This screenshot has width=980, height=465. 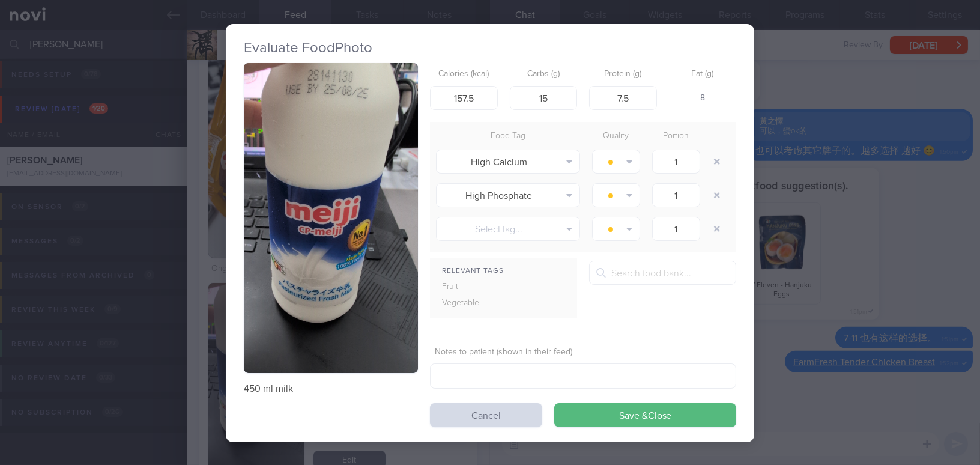 I want to click on input: 9, so click(x=623, y=98).